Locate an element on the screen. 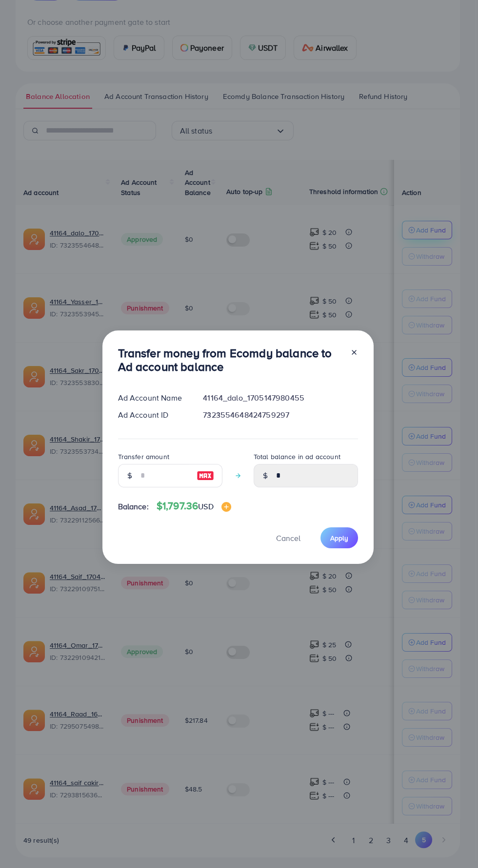  h4: $1,797.36 is located at coordinates (194, 506).